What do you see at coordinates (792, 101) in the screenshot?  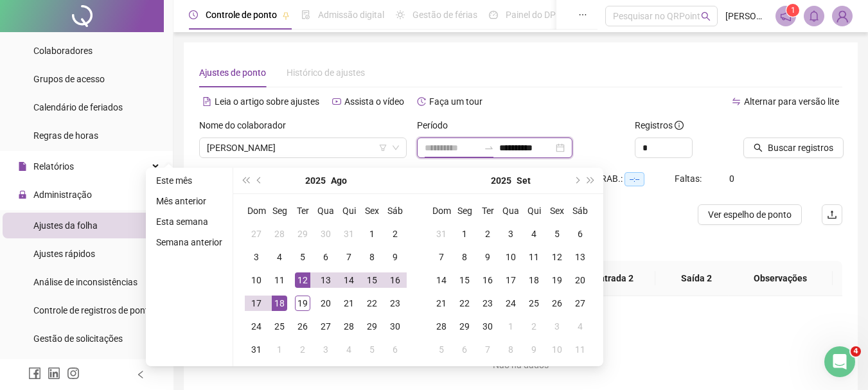 I see `span: Alternar para versão lite` at bounding box center [792, 101].